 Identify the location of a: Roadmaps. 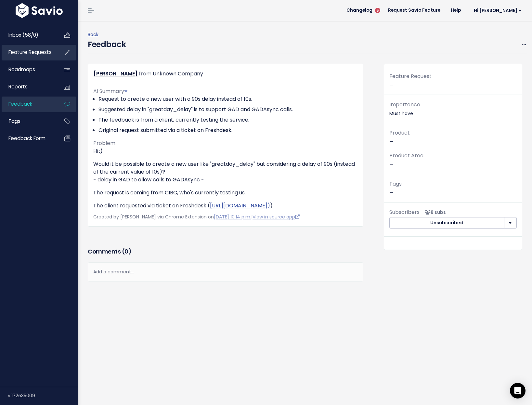
(28, 70).